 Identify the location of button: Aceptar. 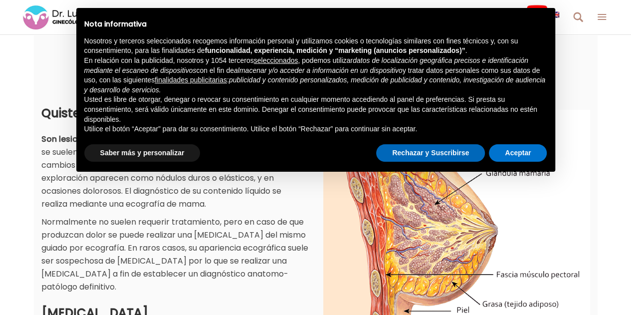
(518, 153).